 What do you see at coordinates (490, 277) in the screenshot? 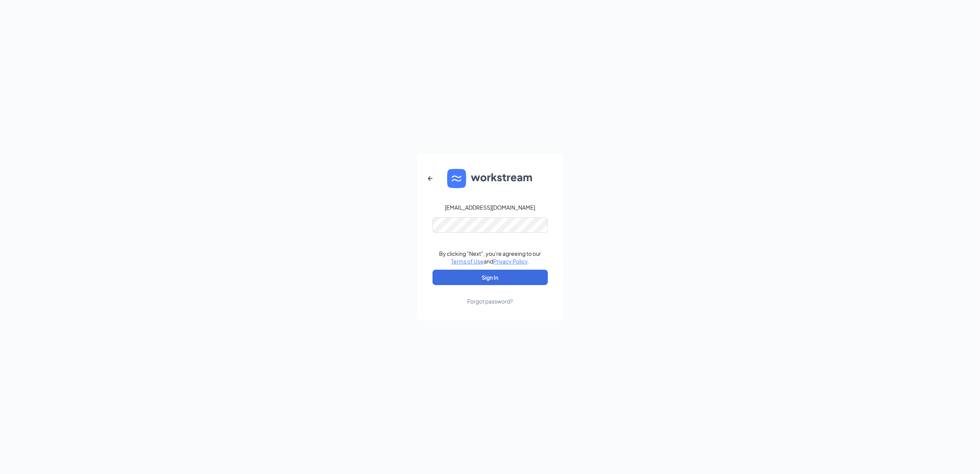
I see `button: Sign In` at bounding box center [490, 277].